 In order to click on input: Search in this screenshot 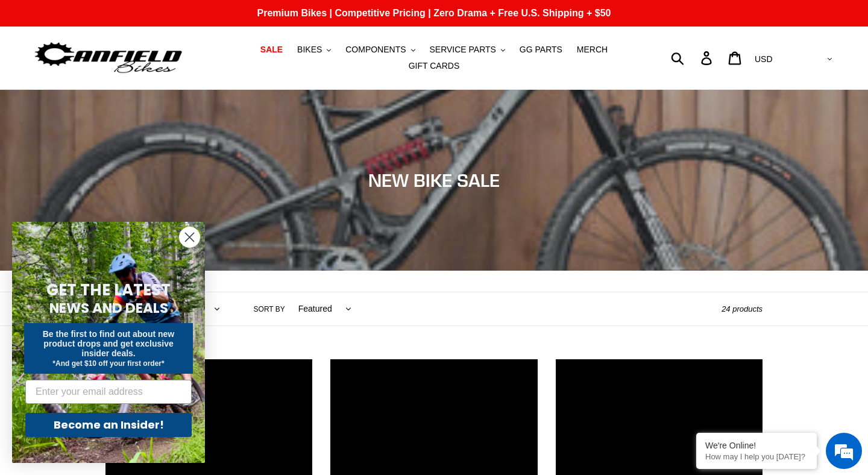, I will do `click(692, 58)`.